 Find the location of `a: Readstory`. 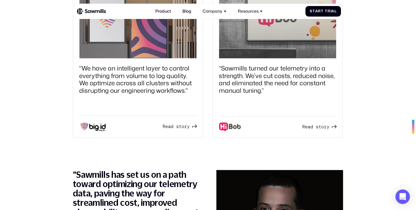

a: Readstory is located at coordinates (180, 126).